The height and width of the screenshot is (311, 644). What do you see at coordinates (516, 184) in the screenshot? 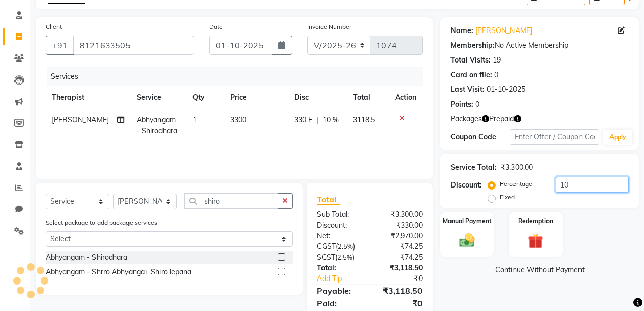
I see `label: Percentage` at bounding box center [516, 184].